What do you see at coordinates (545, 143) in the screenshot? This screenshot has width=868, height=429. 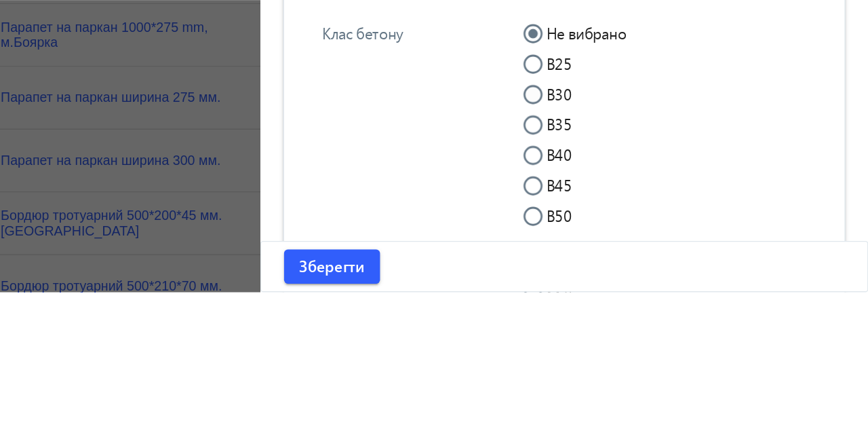 I see `div: Вид перерізу заготовки` at bounding box center [545, 143].